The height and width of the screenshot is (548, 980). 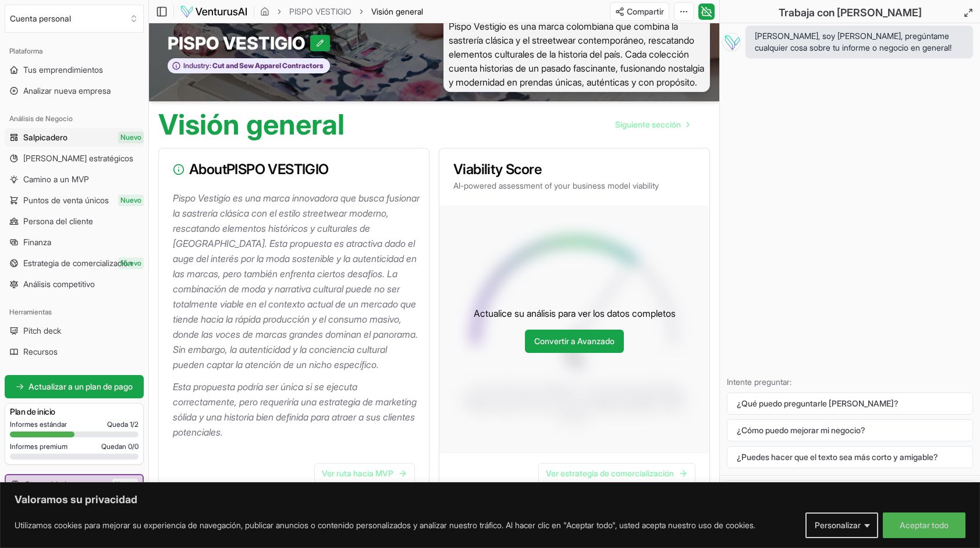 What do you see at coordinates (639, 12) in the screenshot?
I see `button: Compartir` at bounding box center [639, 12].